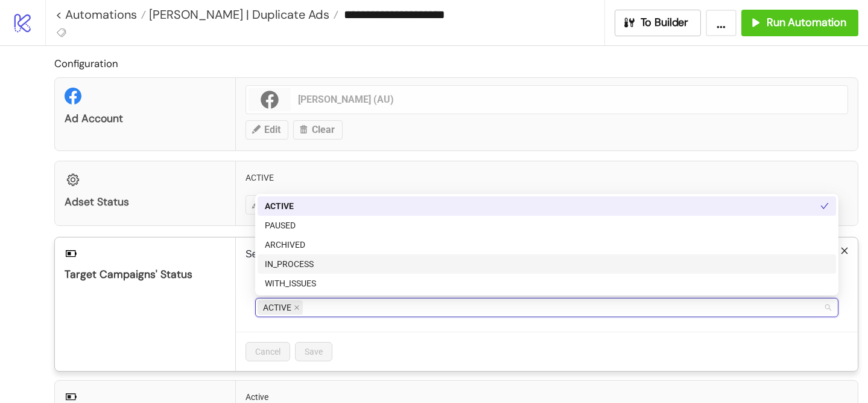 This screenshot has height=403, width=868. What do you see at coordinates (547, 225) in the screenshot?
I see `div: PAUSED` at bounding box center [547, 225].